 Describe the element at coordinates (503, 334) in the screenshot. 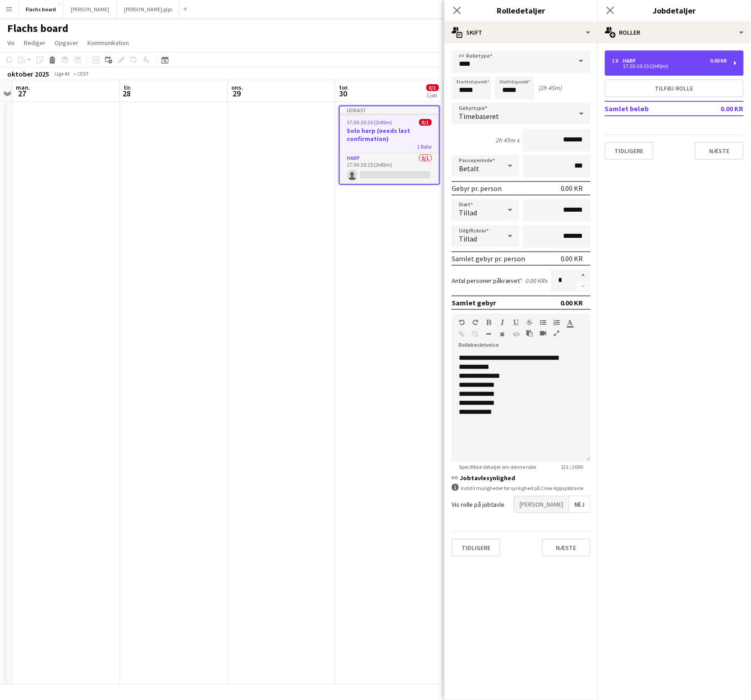

I see `button: Ryd formatering` at that location.